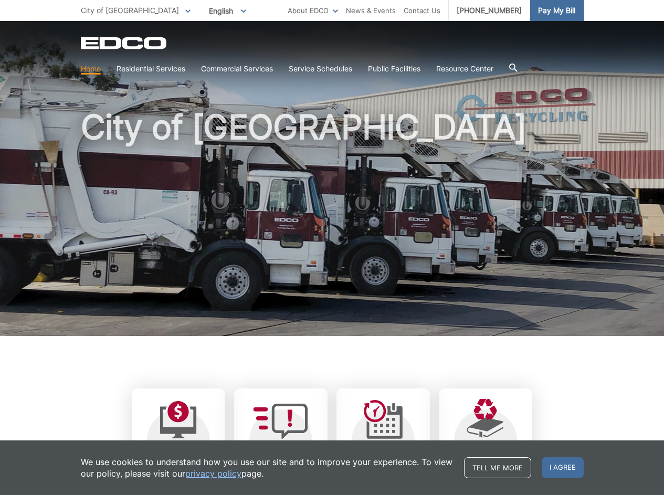 The image size is (664, 495). Describe the element at coordinates (227, 10) in the screenshot. I see `span: English` at that location.